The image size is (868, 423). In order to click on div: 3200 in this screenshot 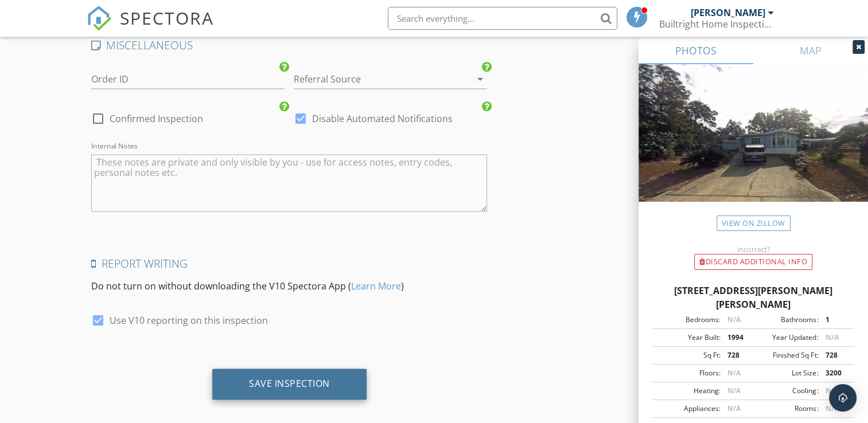, I will do `click(834, 374)`.